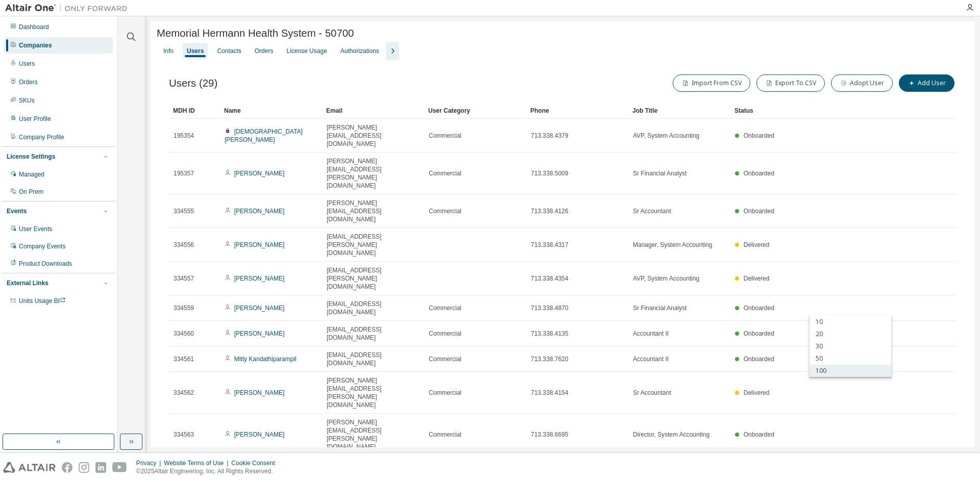  Describe the element at coordinates (549, 435) in the screenshot. I see `span: 713.338.6695` at that location.